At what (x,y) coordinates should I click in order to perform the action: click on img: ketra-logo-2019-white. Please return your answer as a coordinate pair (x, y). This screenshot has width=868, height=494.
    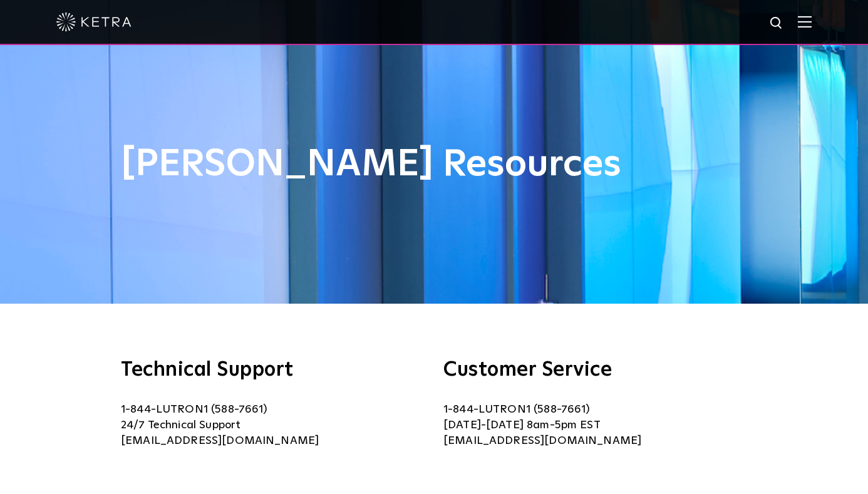
    Looking at the image, I should click on (94, 22).